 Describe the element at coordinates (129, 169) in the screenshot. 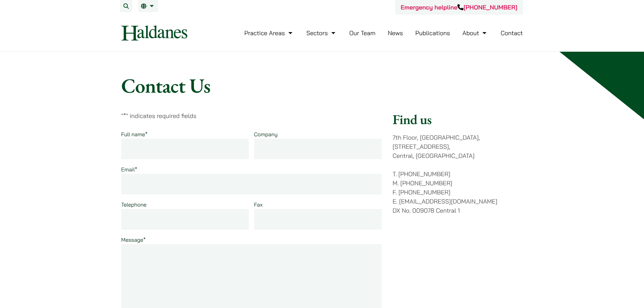

I see `label: Email` at that location.